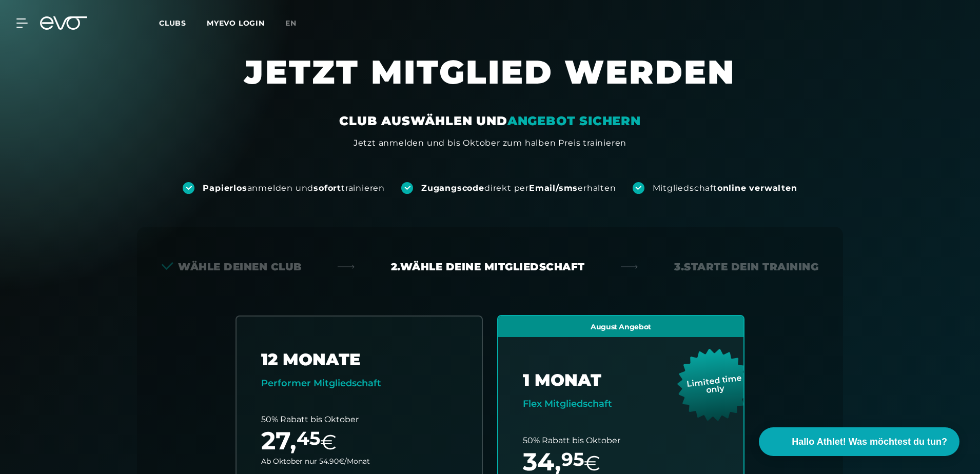 The height and width of the screenshot is (474, 980). What do you see at coordinates (183, 22) in the screenshot?
I see `a: Clubs` at bounding box center [183, 22].